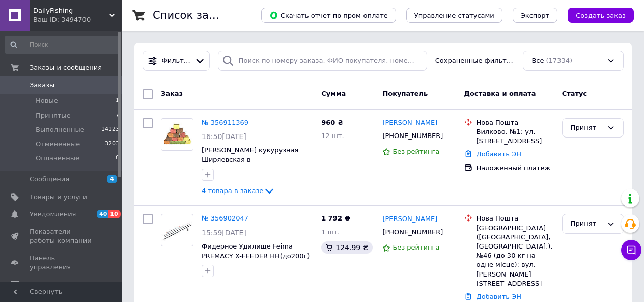 The image size is (644, 302). Describe the element at coordinates (332, 136) in the screenshot. I see `span: 12 шт.` at that location.